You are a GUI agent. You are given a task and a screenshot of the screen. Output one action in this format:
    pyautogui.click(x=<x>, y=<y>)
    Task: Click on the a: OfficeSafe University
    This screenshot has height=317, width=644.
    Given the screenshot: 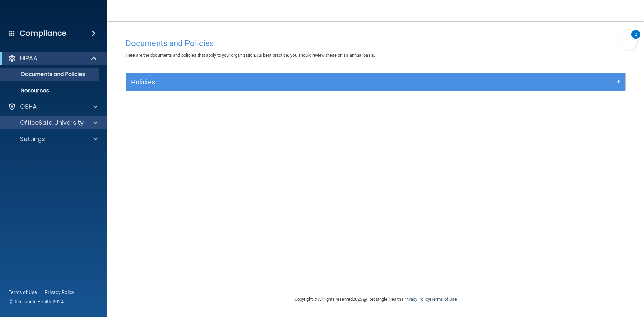 What is the action you would take?
    pyautogui.click(x=53, y=123)
    